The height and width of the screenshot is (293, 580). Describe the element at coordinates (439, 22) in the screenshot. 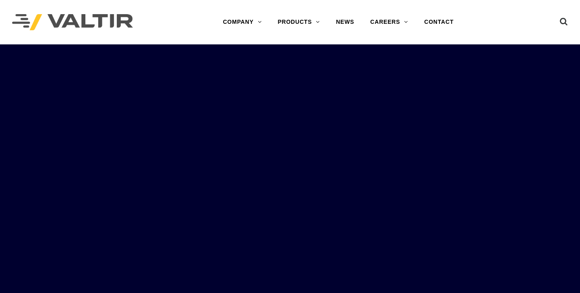

I see `a: CONTACT` at that location.